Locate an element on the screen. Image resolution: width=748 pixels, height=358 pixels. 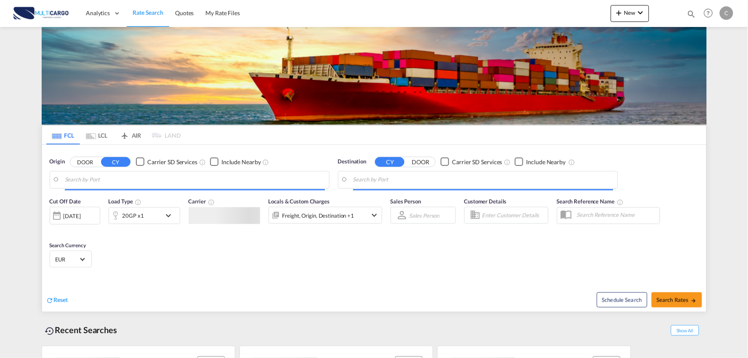
div: Help is located at coordinates (711, 13).